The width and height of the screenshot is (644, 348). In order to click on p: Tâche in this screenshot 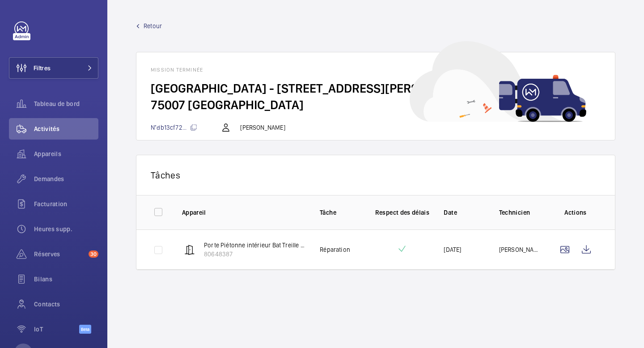, I will do `click(340, 213)`.